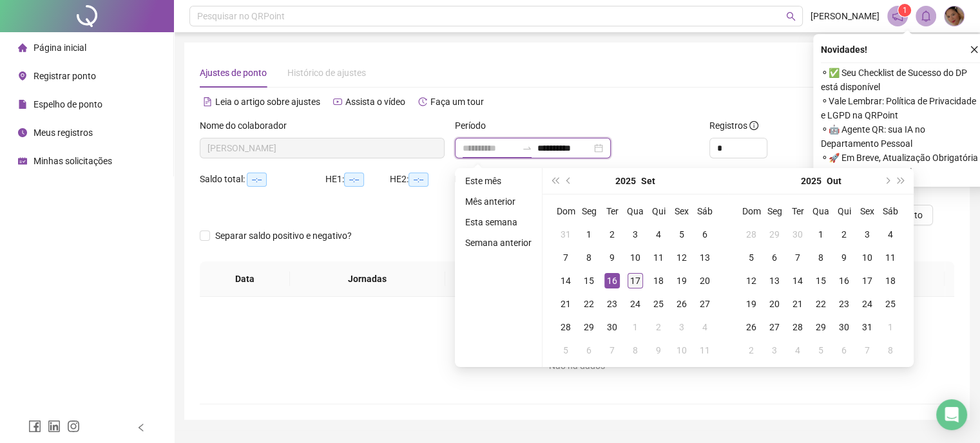 The width and height of the screenshot is (980, 443). Describe the element at coordinates (705, 304) in the screenshot. I see `div: 27` at that location.